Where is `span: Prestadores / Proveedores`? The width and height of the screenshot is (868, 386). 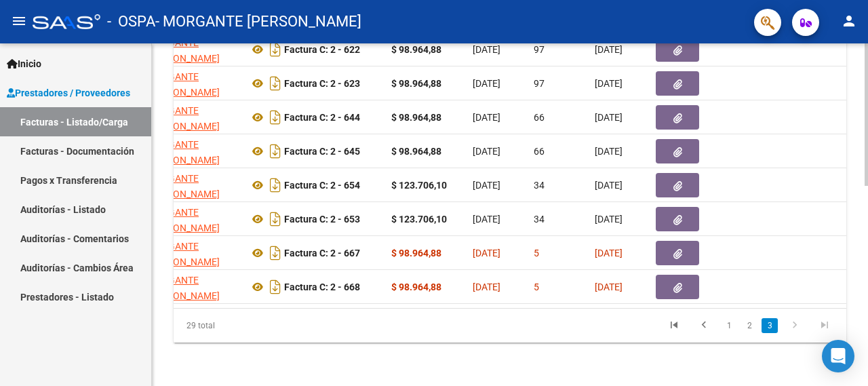 span: Prestadores / Proveedores is located at coordinates (68, 93).